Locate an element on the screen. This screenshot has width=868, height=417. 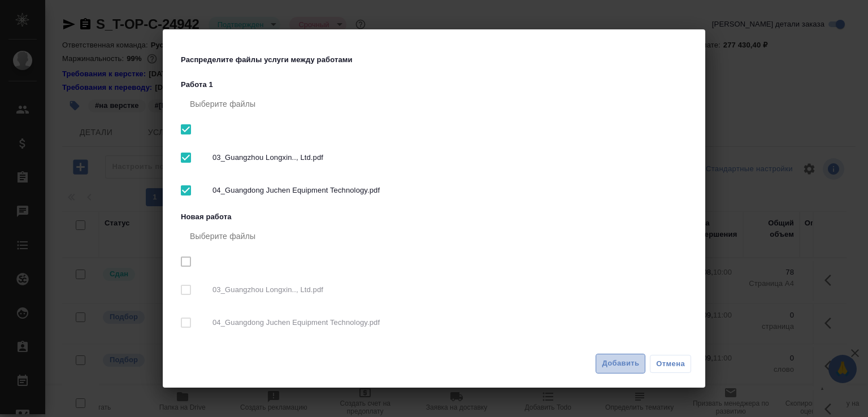
p: Распределите файлы услуги между работами is located at coordinates (269, 60).